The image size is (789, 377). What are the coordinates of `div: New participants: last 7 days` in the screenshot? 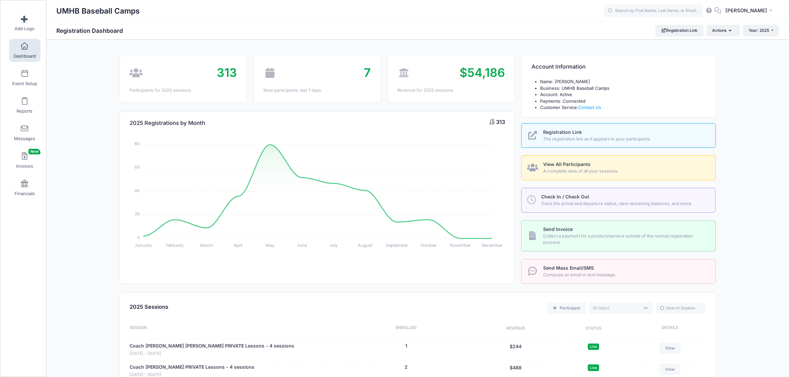 It's located at (317, 90).